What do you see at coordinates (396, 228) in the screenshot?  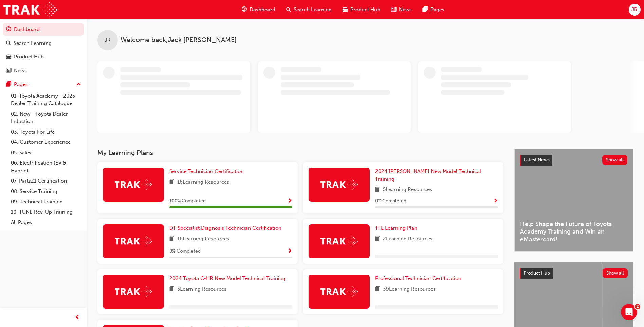 I see `span: TFL Learning Plan` at bounding box center [396, 228].